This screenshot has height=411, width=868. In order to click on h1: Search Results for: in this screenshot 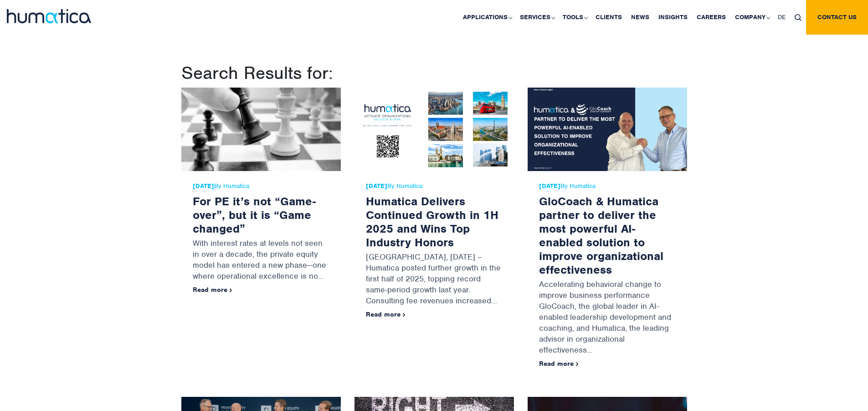, I will do `click(434, 73)`.